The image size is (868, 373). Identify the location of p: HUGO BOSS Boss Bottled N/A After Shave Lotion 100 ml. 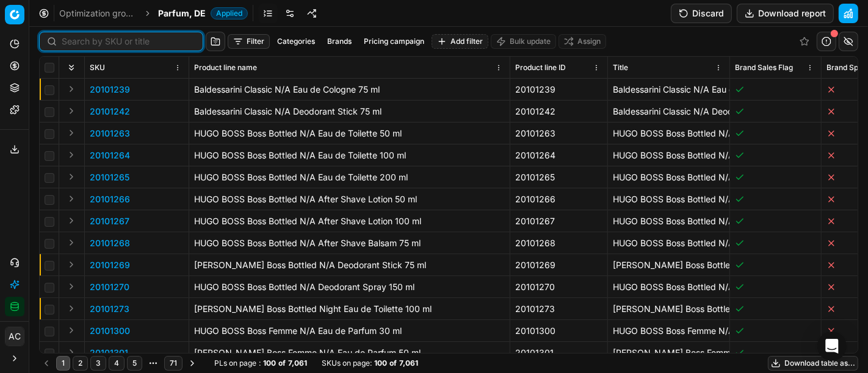
(668, 221).